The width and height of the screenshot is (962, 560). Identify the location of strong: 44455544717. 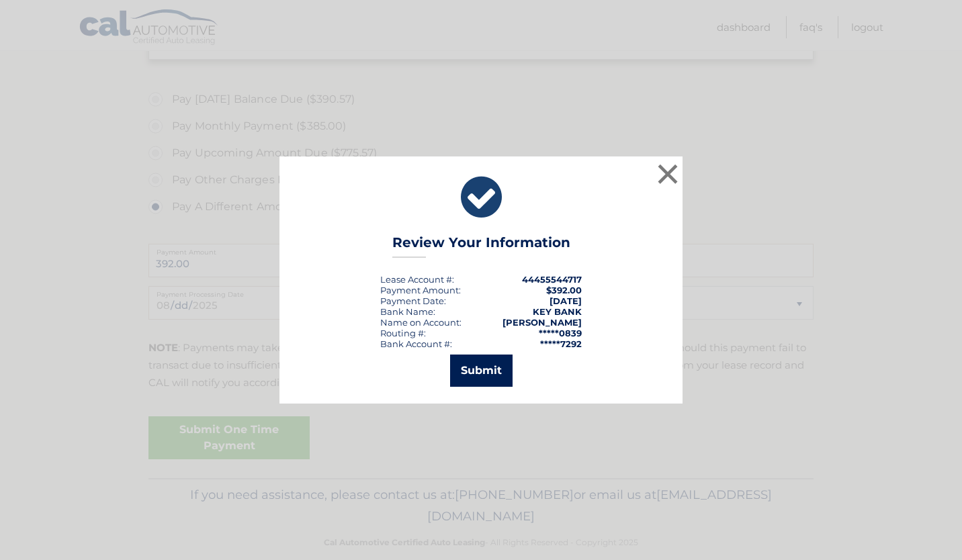
(551, 280).